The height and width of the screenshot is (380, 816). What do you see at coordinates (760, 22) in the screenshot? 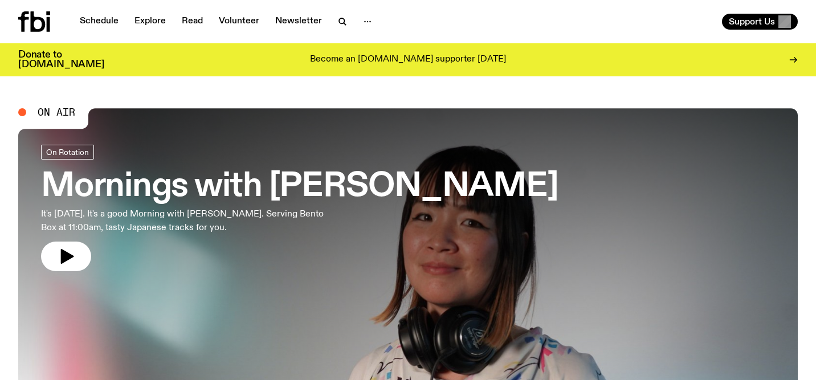
I see `button: Support Us` at bounding box center [760, 22].